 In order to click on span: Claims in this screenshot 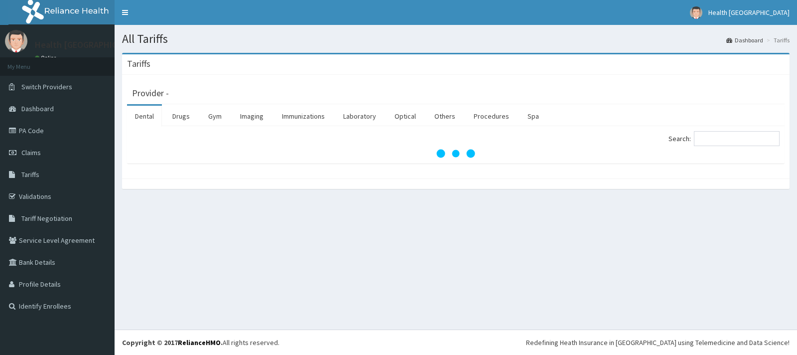, I will do `click(31, 152)`.